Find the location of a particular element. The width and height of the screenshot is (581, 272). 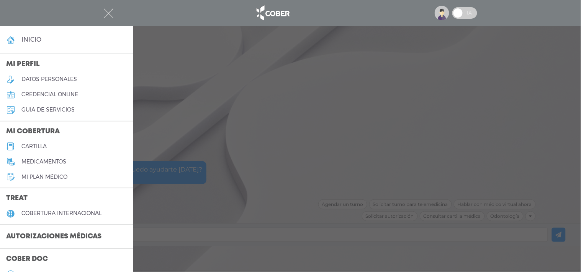

h5: cobertura internacional is located at coordinates (61, 214).